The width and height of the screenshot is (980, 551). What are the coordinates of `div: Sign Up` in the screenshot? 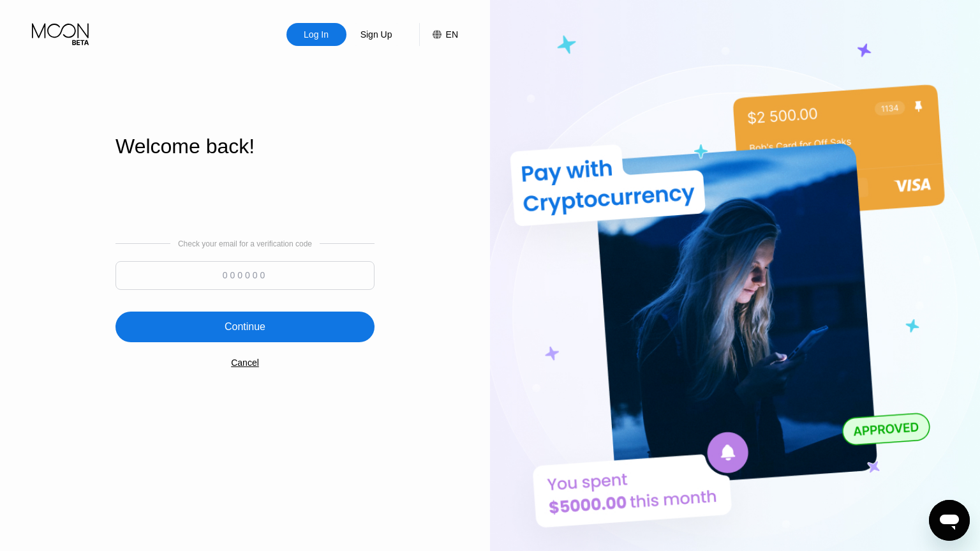 It's located at (376, 35).